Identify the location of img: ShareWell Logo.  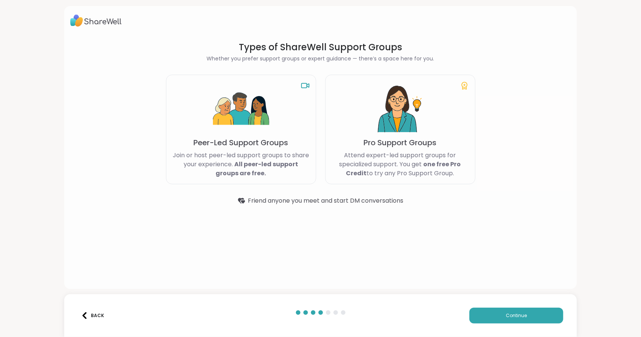
(96, 21).